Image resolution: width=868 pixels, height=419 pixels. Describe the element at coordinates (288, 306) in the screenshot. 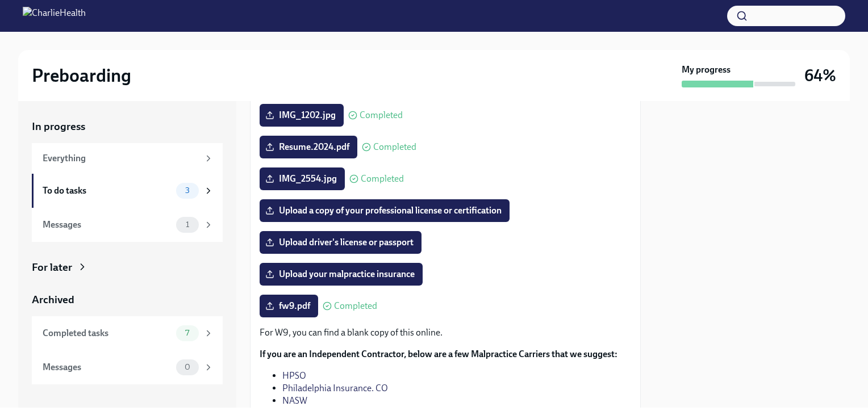

I see `label: fw9.pdf` at that location.